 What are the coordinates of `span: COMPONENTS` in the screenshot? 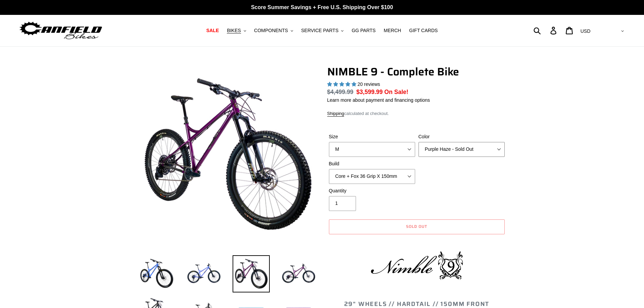 It's located at (271, 31).